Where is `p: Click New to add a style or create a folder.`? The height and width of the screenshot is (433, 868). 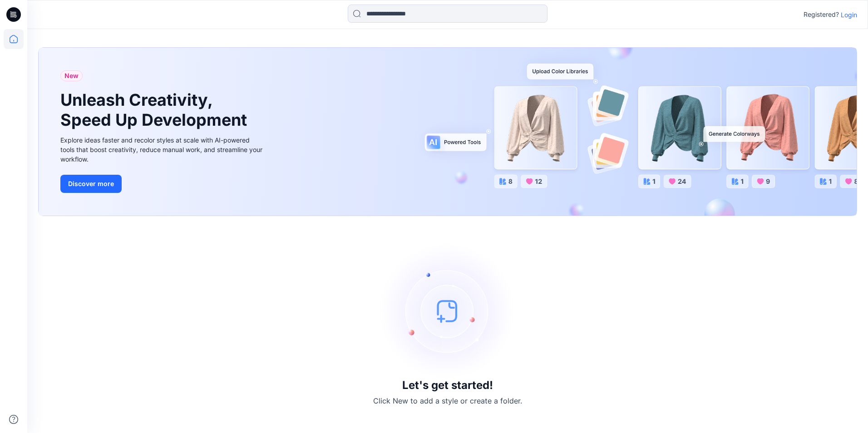 p: Click New to add a style or create a folder. is located at coordinates (447, 401).